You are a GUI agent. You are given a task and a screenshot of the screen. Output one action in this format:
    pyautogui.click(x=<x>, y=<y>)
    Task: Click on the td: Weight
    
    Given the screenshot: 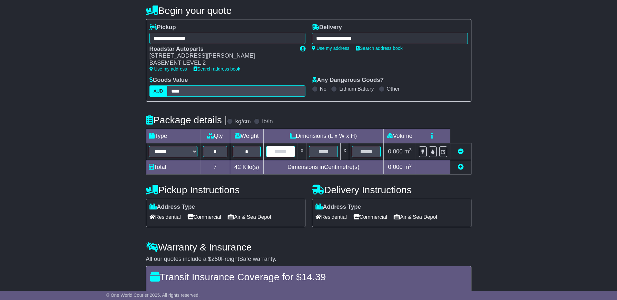 What is the action you would take?
    pyautogui.click(x=247, y=136)
    